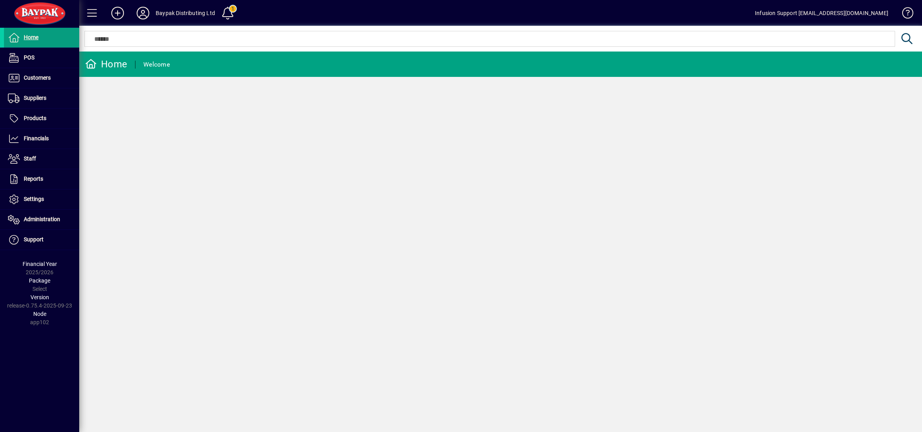 The width and height of the screenshot is (922, 432). What do you see at coordinates (31, 37) in the screenshot?
I see `span: Home` at bounding box center [31, 37].